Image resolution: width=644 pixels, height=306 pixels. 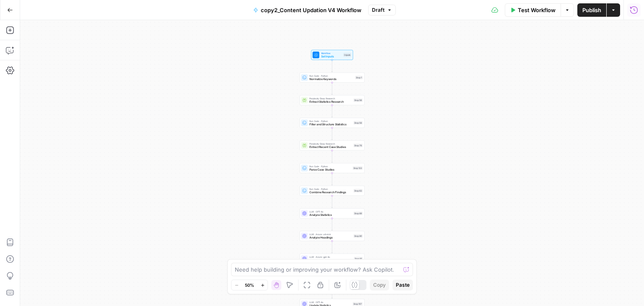 I want to click on button: Paste, so click(x=403, y=285).